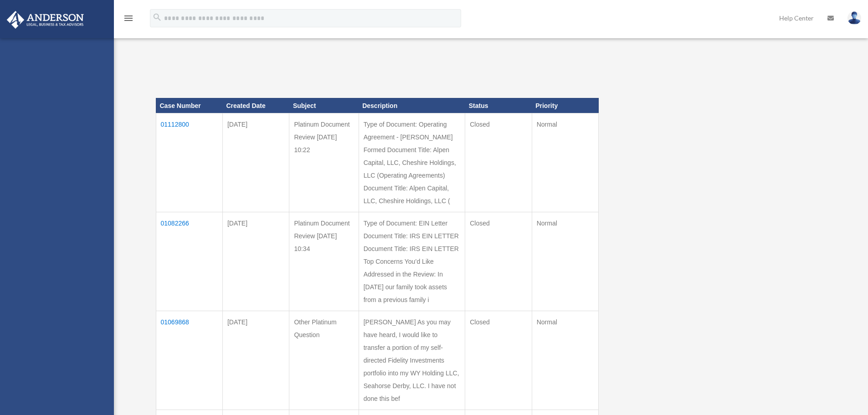 This screenshot has width=868, height=415. I want to click on th: Case Number, so click(189, 106).